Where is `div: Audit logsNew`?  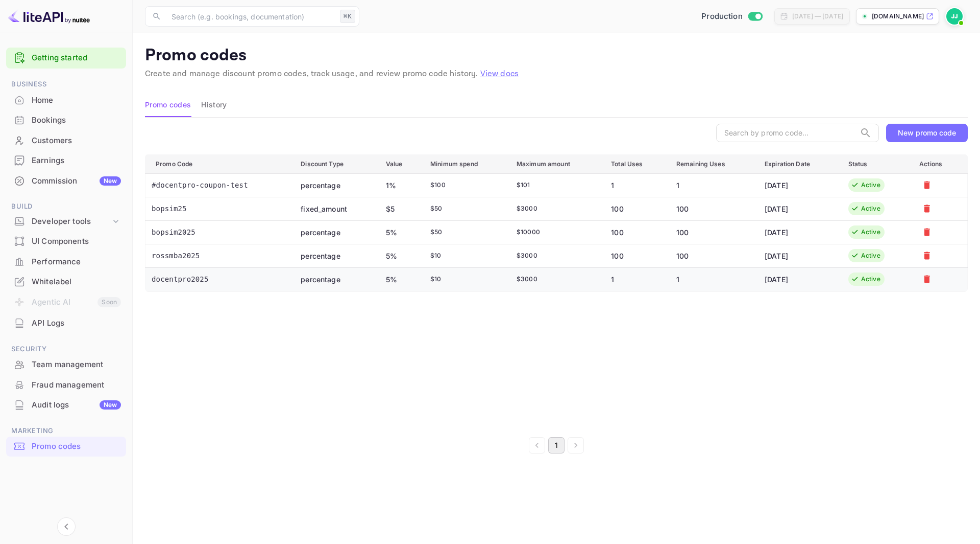
div: Audit logsNew is located at coordinates (66, 405).